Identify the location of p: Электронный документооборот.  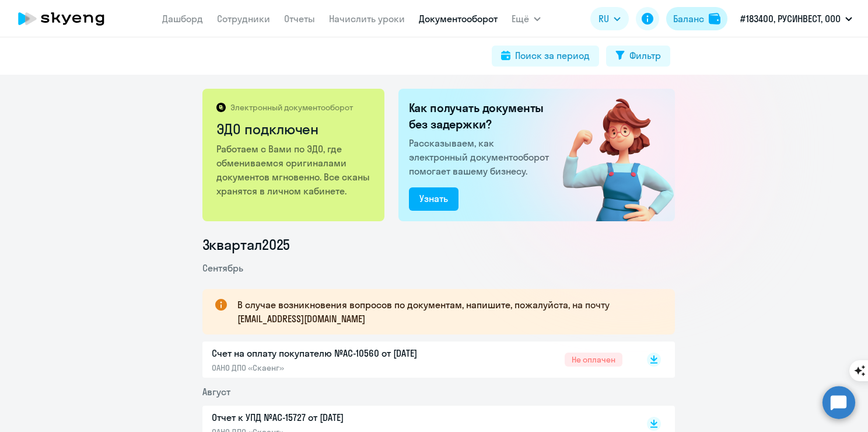
(292, 107).